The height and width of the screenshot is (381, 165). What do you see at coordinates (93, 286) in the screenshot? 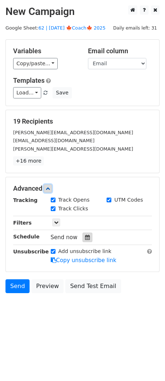
I see `a: Send Test Email` at bounding box center [93, 286].